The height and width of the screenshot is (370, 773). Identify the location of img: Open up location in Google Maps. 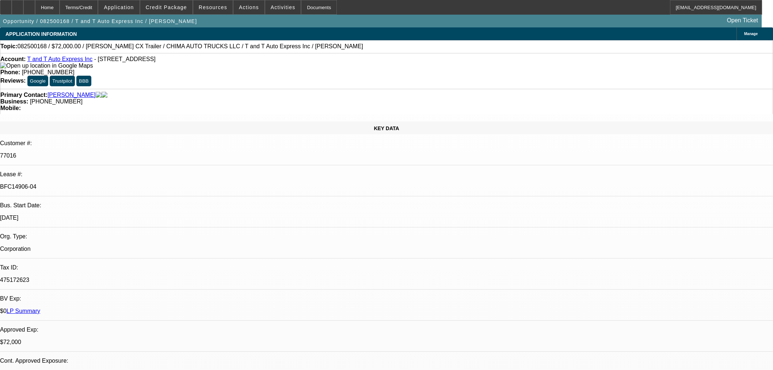
(46, 66).